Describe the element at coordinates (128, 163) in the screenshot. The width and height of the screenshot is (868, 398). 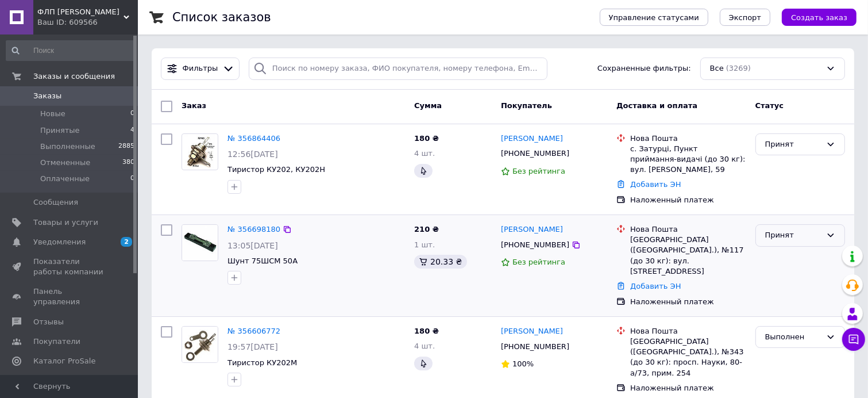
I see `span: 380` at that location.